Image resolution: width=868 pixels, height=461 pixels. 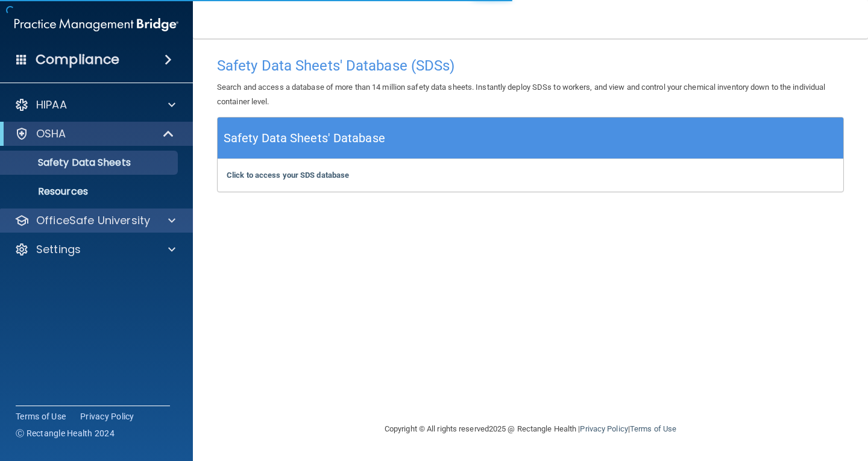 I want to click on p: Search and access a database of more than 14 million safety data sheets. Instantly deploy SDSs to..., so click(x=530, y=95).